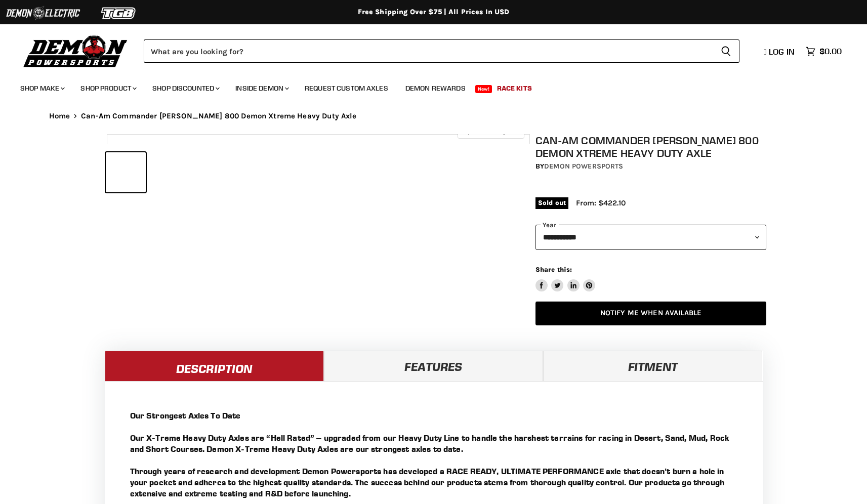 This screenshot has width=867, height=504. Describe the element at coordinates (651, 313) in the screenshot. I see `a: Notify Me When Available` at that location.